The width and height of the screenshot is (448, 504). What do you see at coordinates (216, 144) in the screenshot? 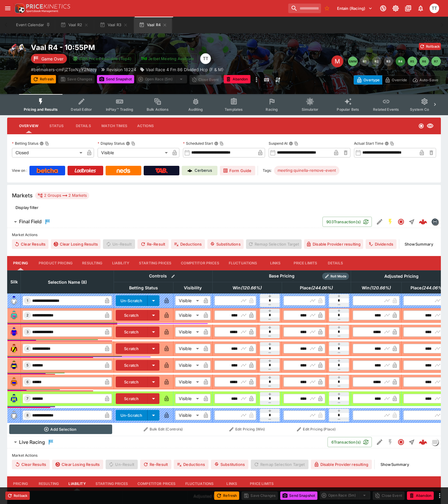
I see `button: Scheduled StartCopy To Clipboard` at bounding box center [216, 144].